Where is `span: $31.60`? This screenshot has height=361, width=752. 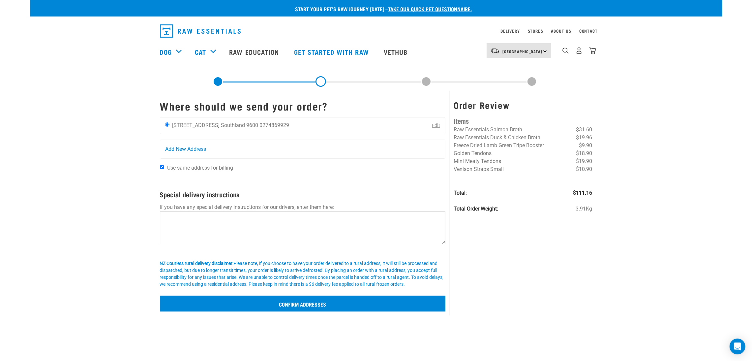
span: $31.60 is located at coordinates (584, 130).